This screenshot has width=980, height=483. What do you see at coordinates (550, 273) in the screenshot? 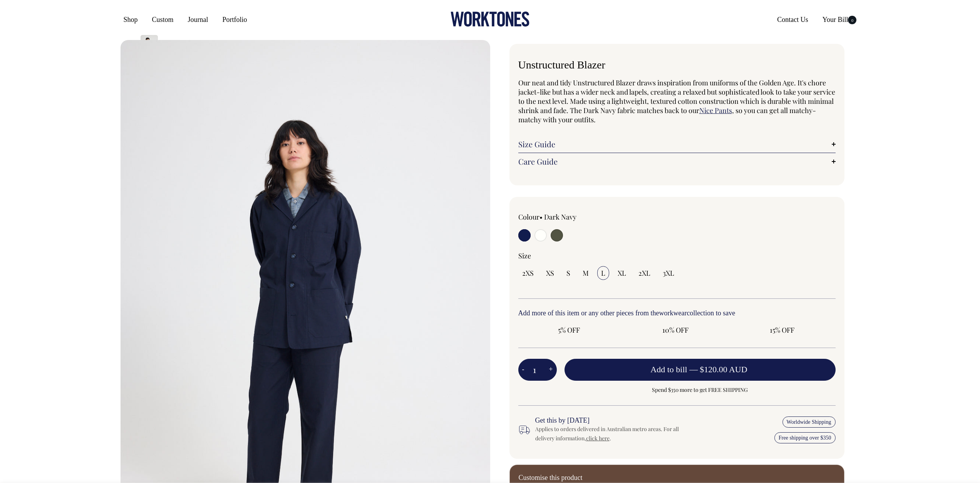
I see `span: XS` at bounding box center [550, 273].